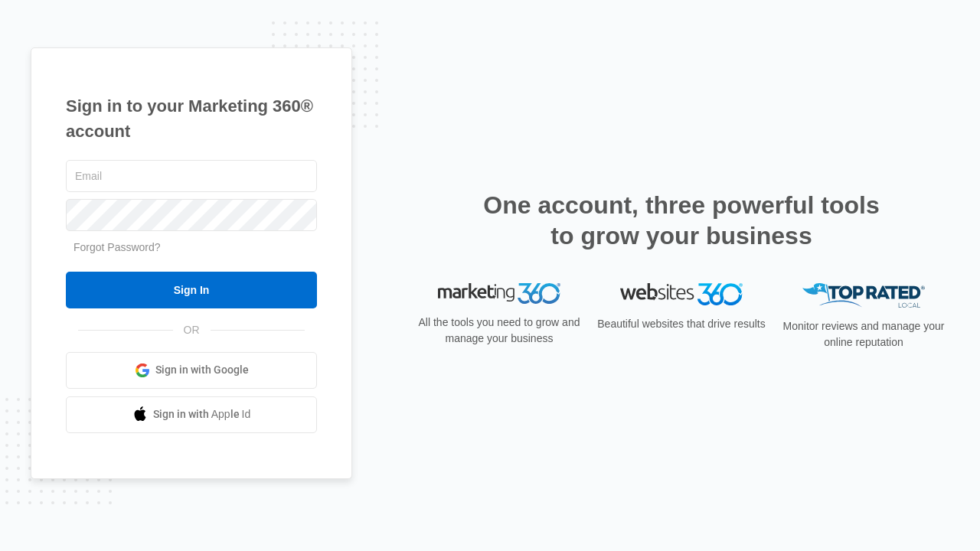  Describe the element at coordinates (191, 290) in the screenshot. I see `input: Sign In` at that location.